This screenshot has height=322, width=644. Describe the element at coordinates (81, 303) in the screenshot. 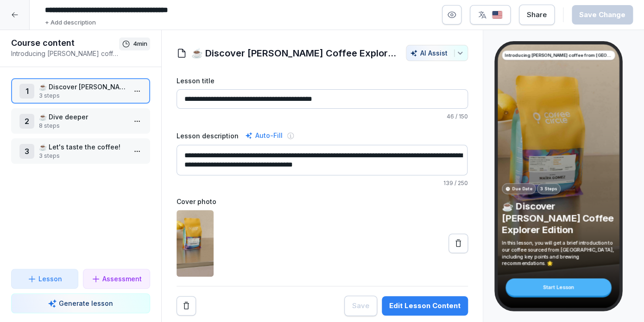

I see `button: Generate lesson` at that location.